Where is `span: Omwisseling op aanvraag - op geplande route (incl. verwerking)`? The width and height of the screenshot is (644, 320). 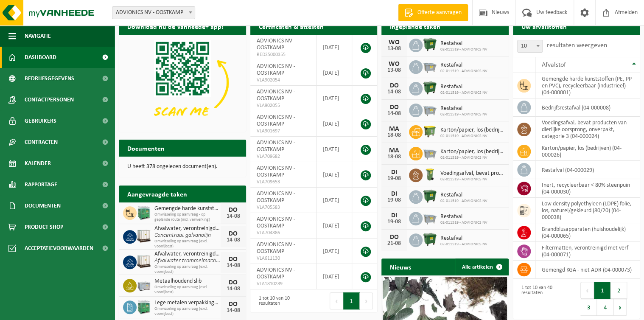 span: Omwisseling op aanvraag - op geplande route (incl. verwerking) is located at coordinates (188, 217).